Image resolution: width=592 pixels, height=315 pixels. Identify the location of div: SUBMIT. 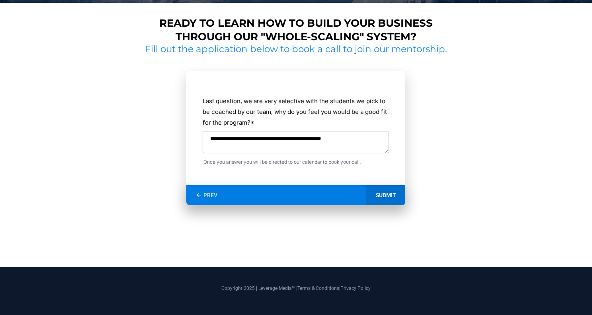
(385, 195).